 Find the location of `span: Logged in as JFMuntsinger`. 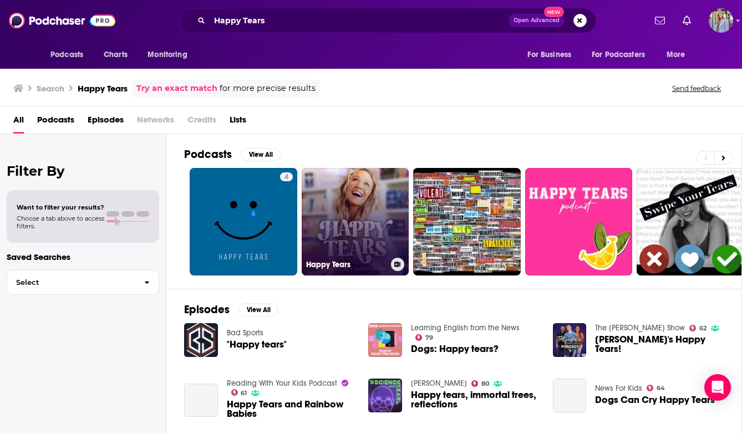

span: Logged in as JFMuntsinger is located at coordinates (721, 21).